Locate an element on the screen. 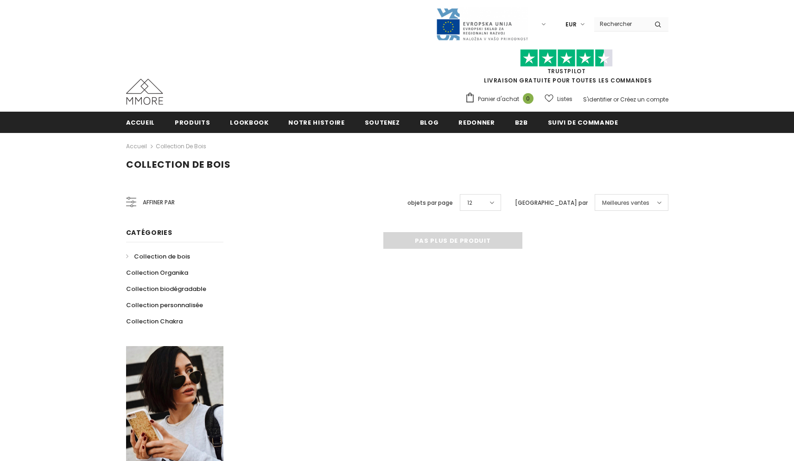 The image size is (794, 461). img: Faites confiance aux étoiles pilotes is located at coordinates (566, 58).